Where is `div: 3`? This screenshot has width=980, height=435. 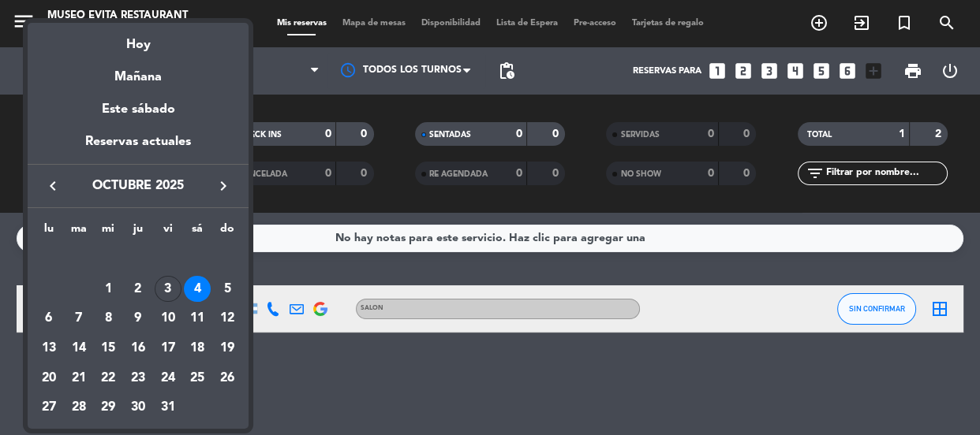 div: 3 is located at coordinates (168, 289).